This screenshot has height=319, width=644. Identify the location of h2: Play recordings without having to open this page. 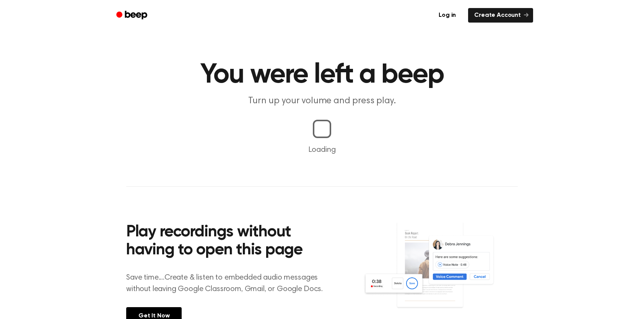
(230, 241).